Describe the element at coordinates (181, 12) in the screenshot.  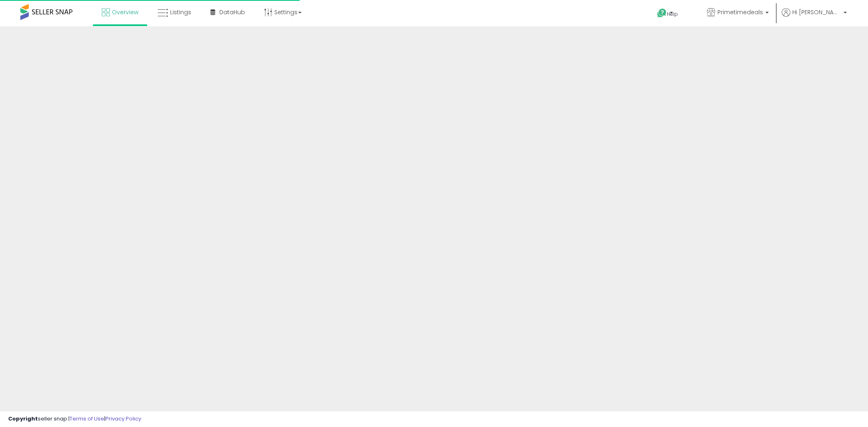
I see `span: Listings` at that location.